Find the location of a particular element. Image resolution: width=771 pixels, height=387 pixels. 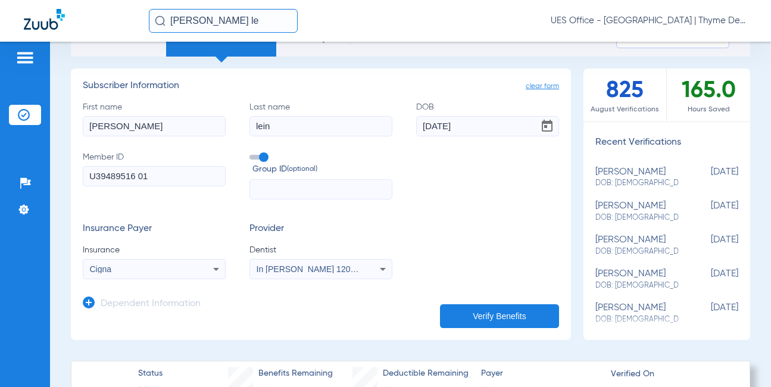

label: First name is located at coordinates (154, 119).